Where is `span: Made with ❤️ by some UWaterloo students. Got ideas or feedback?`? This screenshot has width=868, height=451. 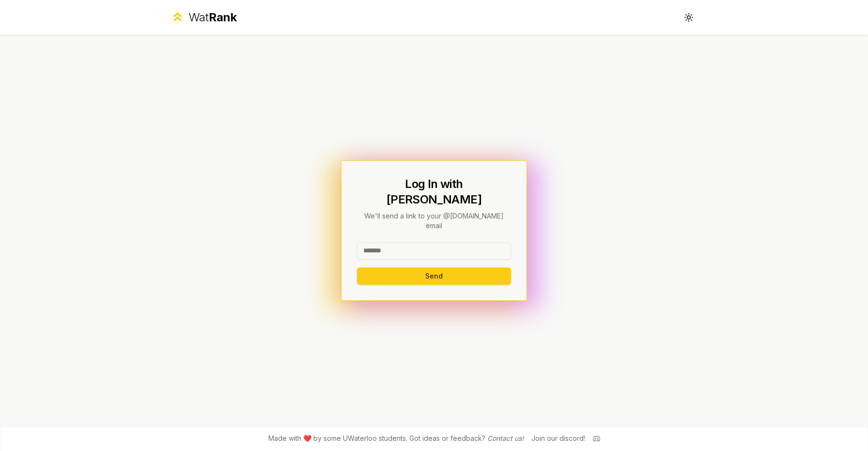 span: Made with ❤️ by some UWaterloo students. Got ideas or feedback? is located at coordinates (396, 438).